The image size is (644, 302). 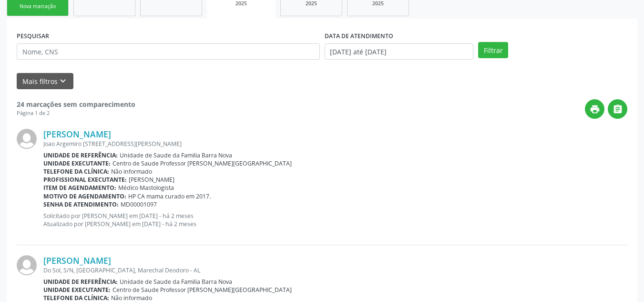 What do you see at coordinates (85, 180) in the screenshot?
I see `b: Profissional executante:` at bounding box center [85, 180].